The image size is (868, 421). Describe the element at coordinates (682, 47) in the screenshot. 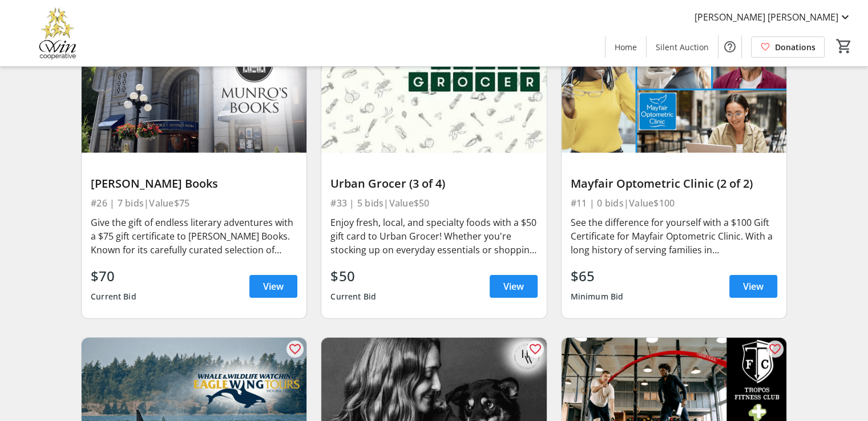

I see `a: Silent Auction` at that location.